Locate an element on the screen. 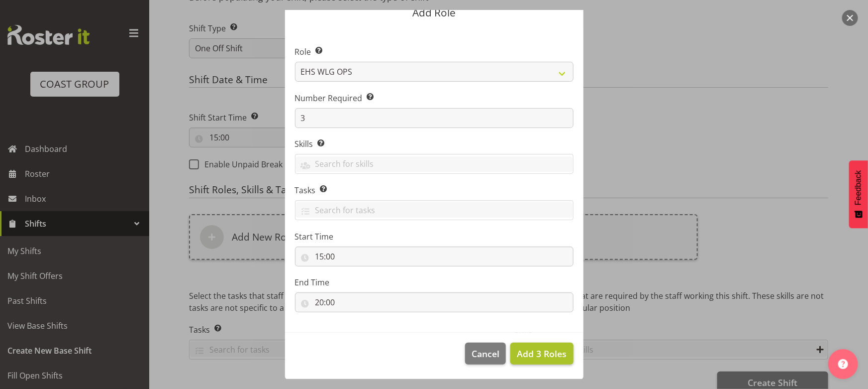 The width and height of the screenshot is (868, 389). button: Add 3 Roles is located at coordinates (542, 353).